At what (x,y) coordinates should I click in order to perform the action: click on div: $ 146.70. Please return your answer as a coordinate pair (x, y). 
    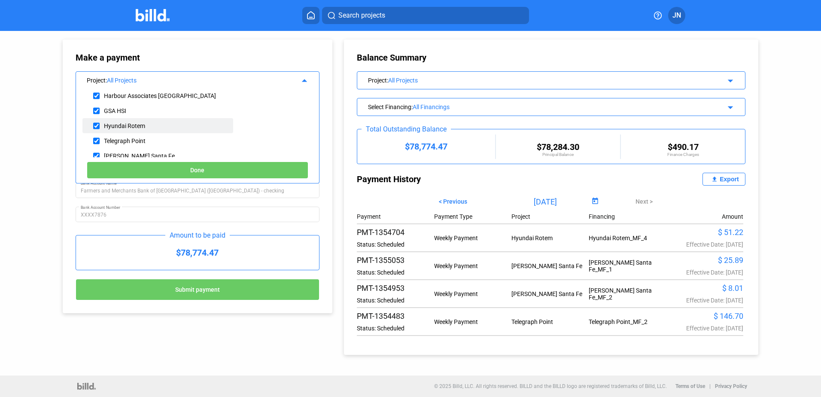
    Looking at the image, I should click on (705, 316).